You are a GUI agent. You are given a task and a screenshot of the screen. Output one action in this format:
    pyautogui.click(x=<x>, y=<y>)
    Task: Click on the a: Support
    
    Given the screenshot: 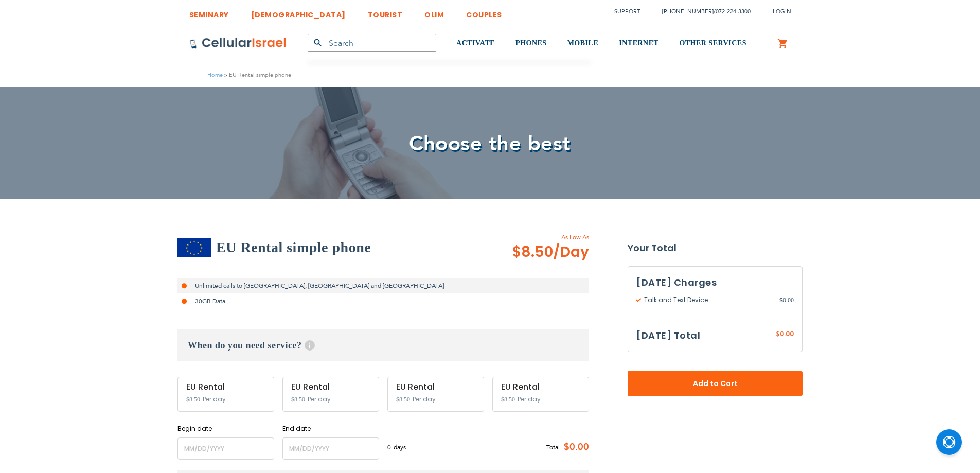 What is the action you would take?
    pyautogui.click(x=627, y=12)
    